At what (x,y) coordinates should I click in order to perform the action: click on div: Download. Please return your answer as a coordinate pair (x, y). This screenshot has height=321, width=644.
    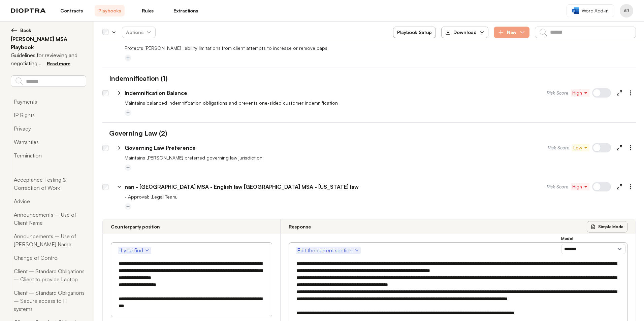
    Looking at the image, I should click on (461, 32).